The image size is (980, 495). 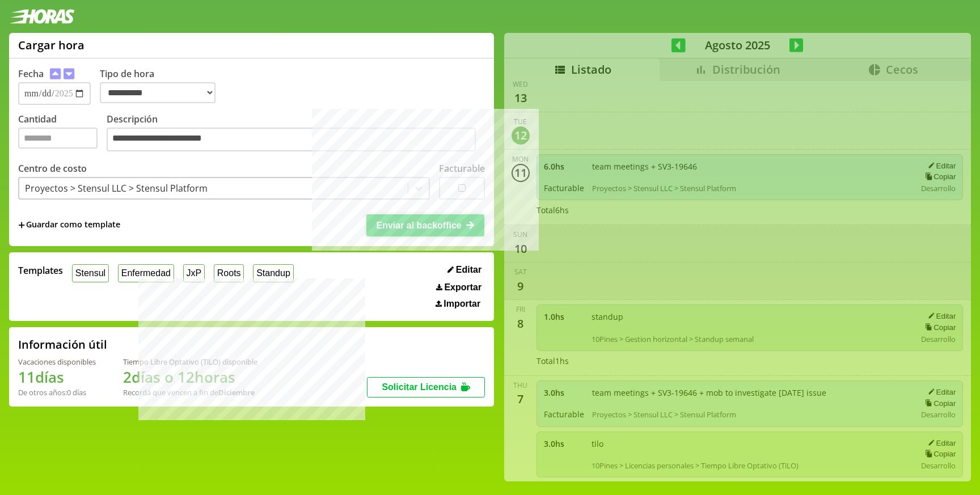 What do you see at coordinates (116, 188) in the screenshot?
I see `div: Proyectos > Stensul LLC > Stensul Platform` at bounding box center [116, 188].